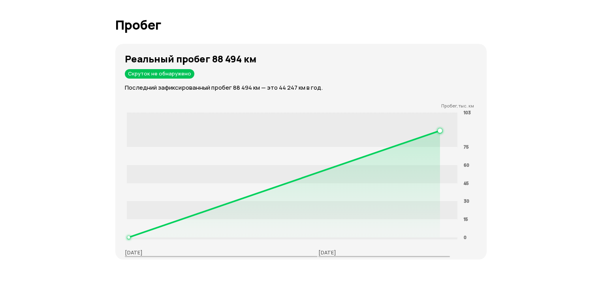  Describe the element at coordinates (467, 164) in the screenshot. I see `tspan: 60` at that location.